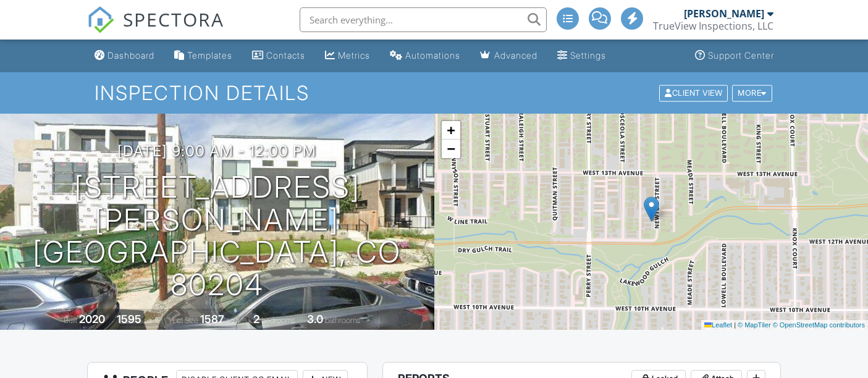 The image size is (868, 378). Describe the element at coordinates (651, 209) in the screenshot. I see `img: Marker` at that location.